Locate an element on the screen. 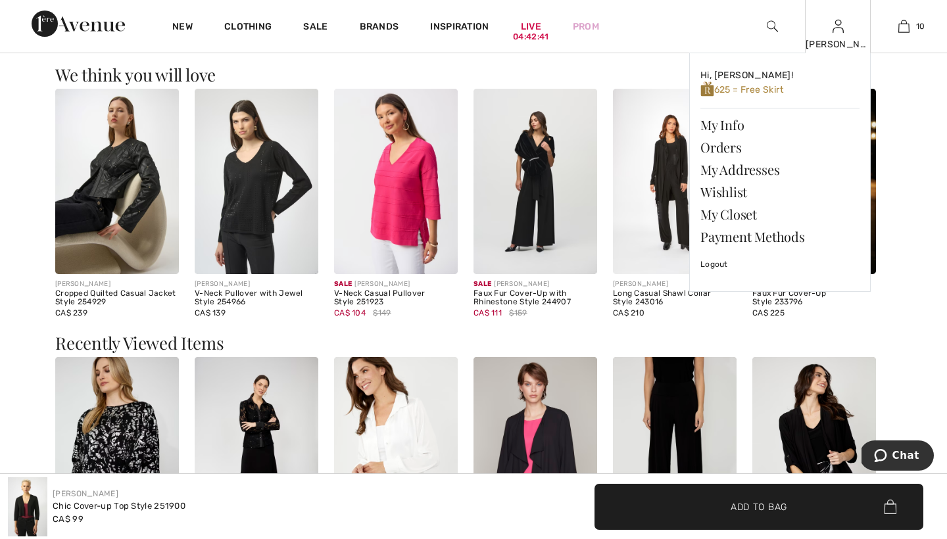 This screenshot has width=947, height=539. h3: We think you will love is located at coordinates (473, 75).